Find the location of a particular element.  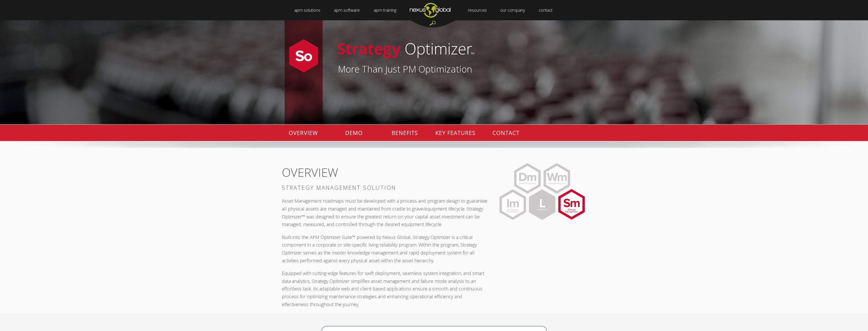

p: Equipped with cutting-edge features for swift deployment, seamless system integration, and smart ... is located at coordinates (385, 289).